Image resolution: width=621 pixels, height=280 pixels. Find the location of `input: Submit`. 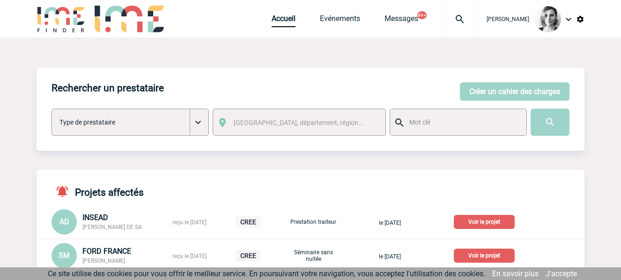

input: Submit is located at coordinates (549, 122).